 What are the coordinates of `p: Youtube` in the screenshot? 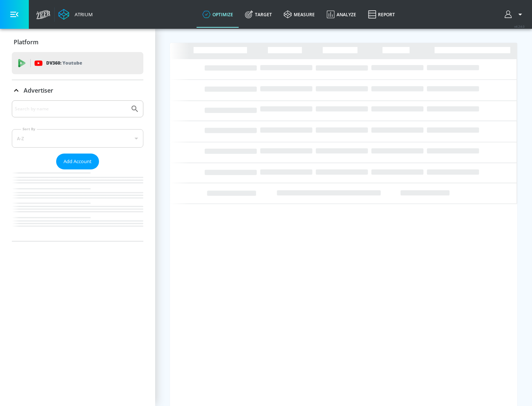 It's located at (72, 63).